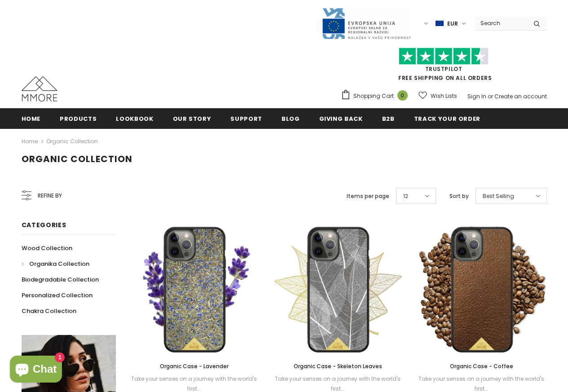  What do you see at coordinates (406, 196) in the screenshot?
I see `span: 12` at bounding box center [406, 196].